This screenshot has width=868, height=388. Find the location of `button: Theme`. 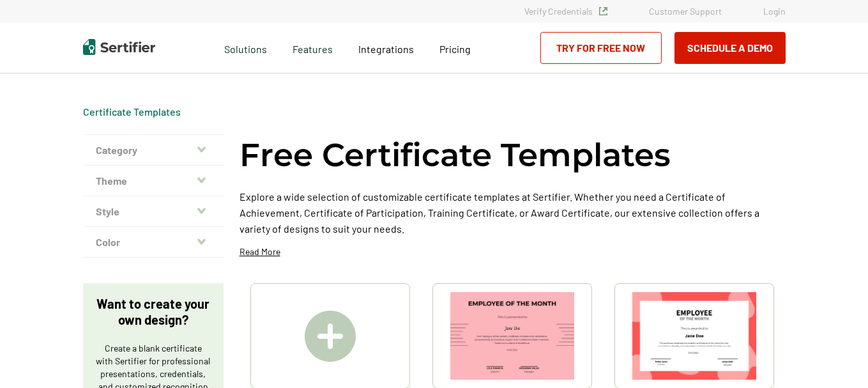

button: Theme is located at coordinates (153, 181).